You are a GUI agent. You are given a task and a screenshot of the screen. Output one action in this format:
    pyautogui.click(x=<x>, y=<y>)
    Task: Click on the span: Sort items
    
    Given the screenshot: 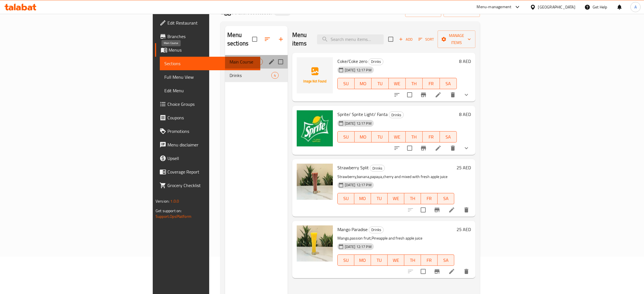 What is the action you would take?
    pyautogui.click(x=426, y=39)
    